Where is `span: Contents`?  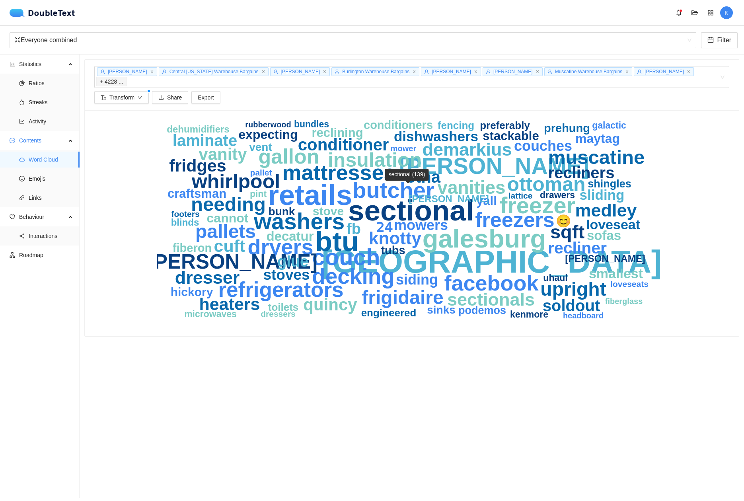
span: Contents is located at coordinates (43, 140).